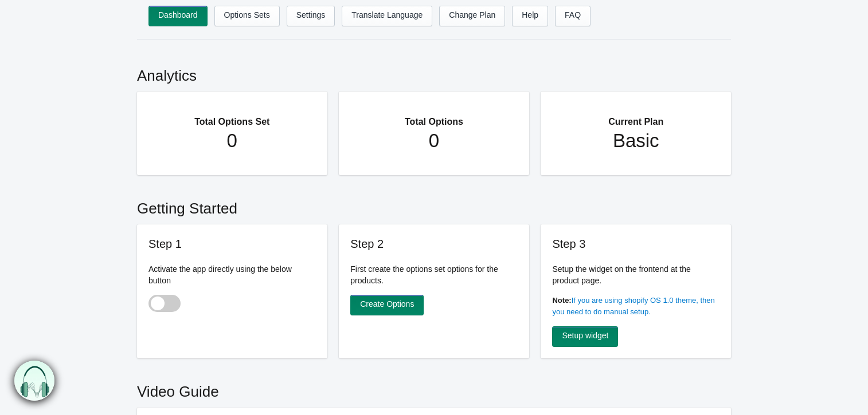 This screenshot has height=415, width=868. I want to click on h3: Step 3, so click(636, 244).